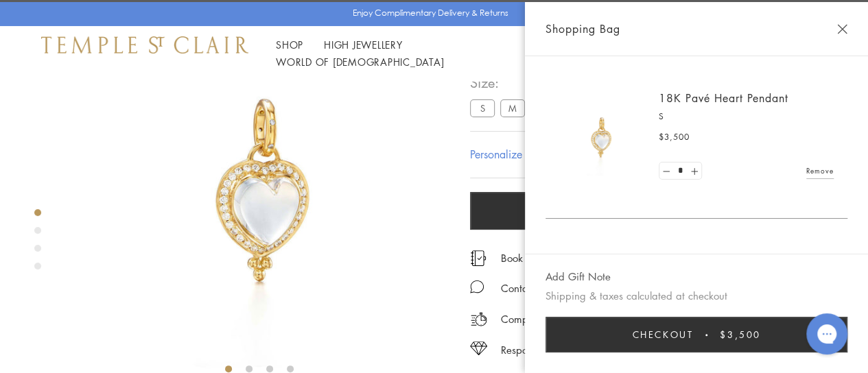 The height and width of the screenshot is (373, 868). I want to click on a: Book an Appointment, so click(549, 258).